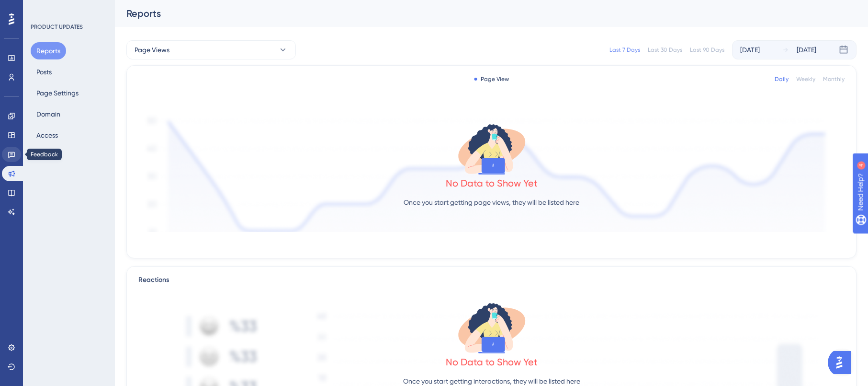 This screenshot has height=386, width=868. I want to click on button: Page Views, so click(211, 50).